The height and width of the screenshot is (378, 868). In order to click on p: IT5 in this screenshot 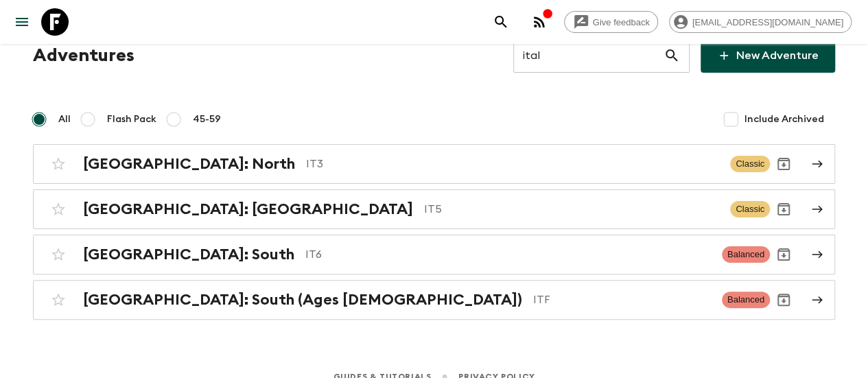, I will do `click(571, 209)`.